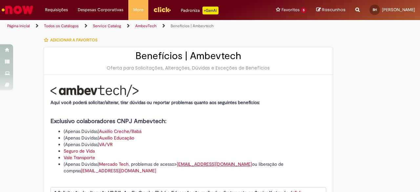  I want to click on a: Service Catalog, so click(107, 26).